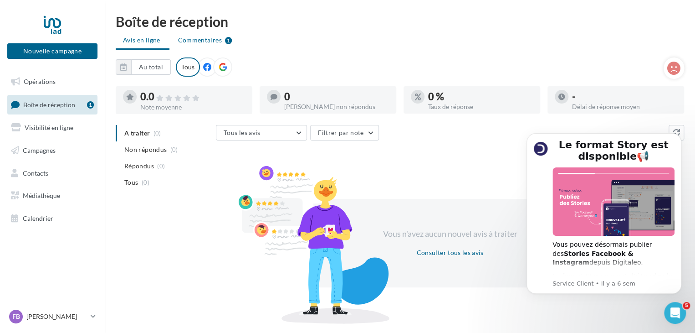 This screenshot has height=333, width=695. I want to click on button: Filtrer par note, so click(344, 133).